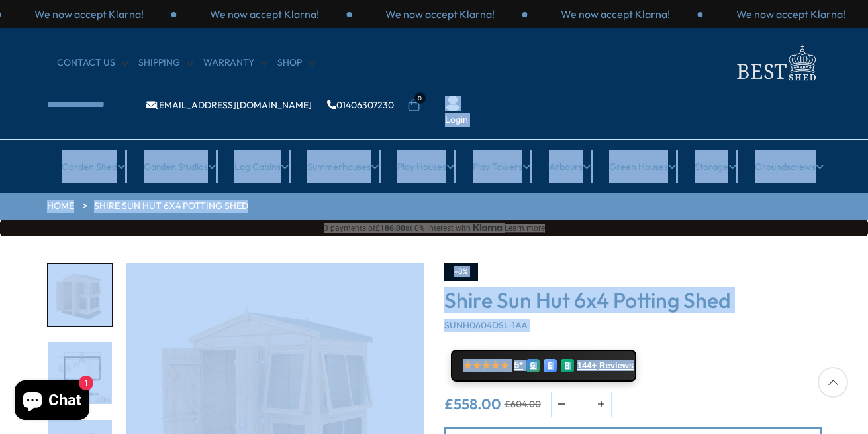  Describe the element at coordinates (633, 300) in the screenshot. I see `h3: Shire Sun Hut 6x4 Potting Shed` at that location.